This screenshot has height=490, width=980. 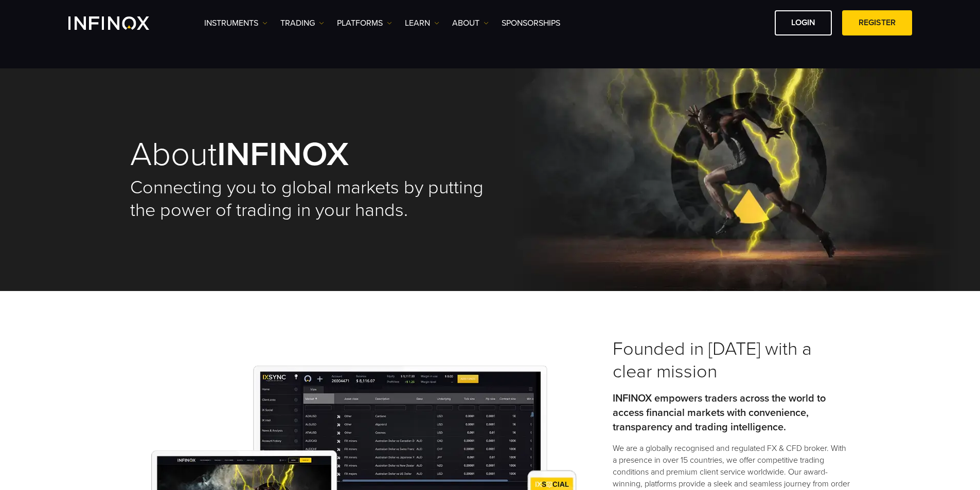 What do you see at coordinates (877, 23) in the screenshot?
I see `a: REGISTER` at bounding box center [877, 23].